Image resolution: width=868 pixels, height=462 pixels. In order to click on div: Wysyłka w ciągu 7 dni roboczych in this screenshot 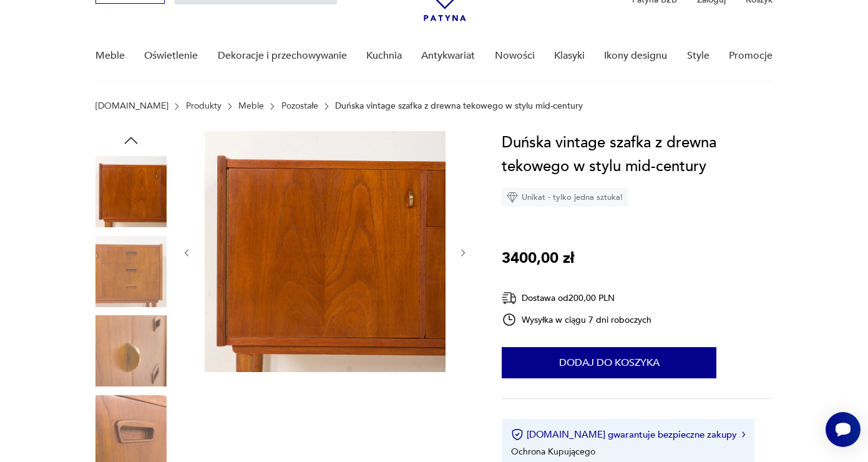, I will do `click(577, 320)`.